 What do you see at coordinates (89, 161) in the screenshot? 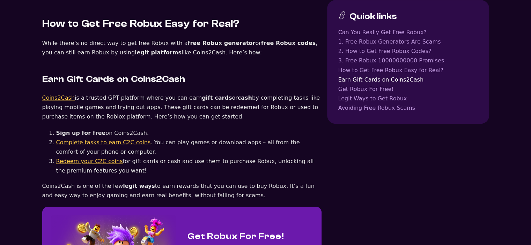
I see `a: Redeem your C2C coins` at bounding box center [89, 161].